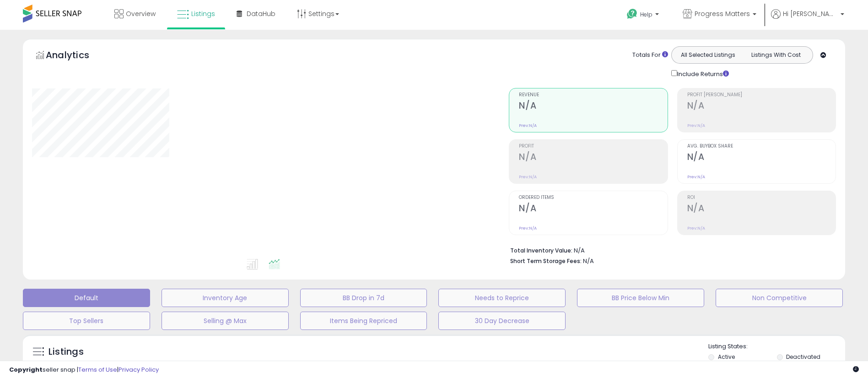 This screenshot has height=379, width=868. Describe the element at coordinates (86, 298) in the screenshot. I see `button: Default` at that location.